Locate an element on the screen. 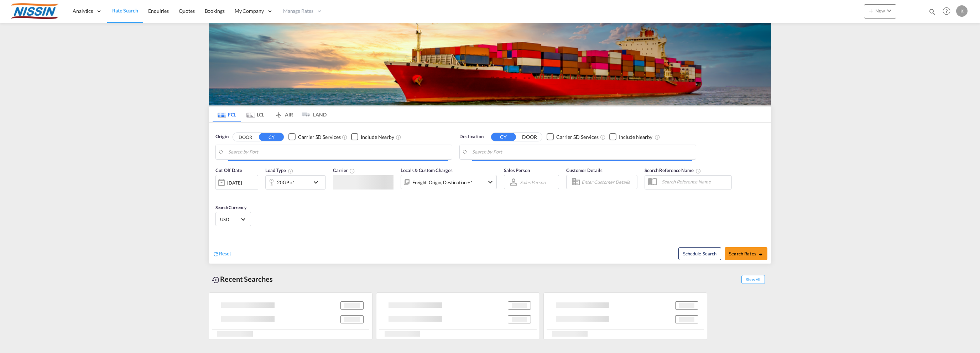  span: Locals & Custom Charges is located at coordinates (427, 170).